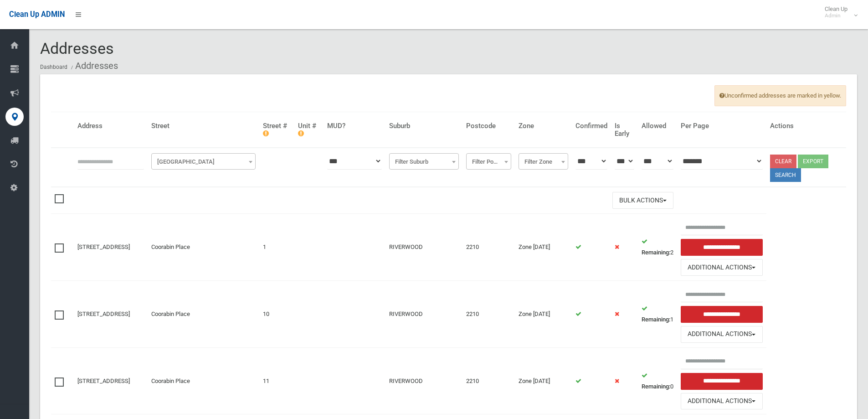 The width and height of the screenshot is (868, 419). Describe the element at coordinates (276, 130) in the screenshot. I see `h4: Street #` at that location.